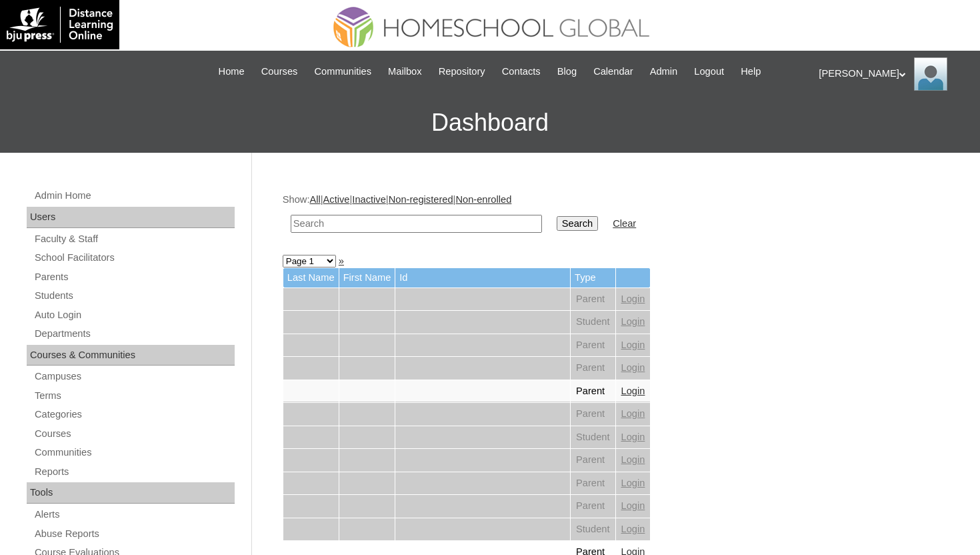 This screenshot has height=555, width=980. Describe the element at coordinates (130, 217) in the screenshot. I see `div: Users` at that location.